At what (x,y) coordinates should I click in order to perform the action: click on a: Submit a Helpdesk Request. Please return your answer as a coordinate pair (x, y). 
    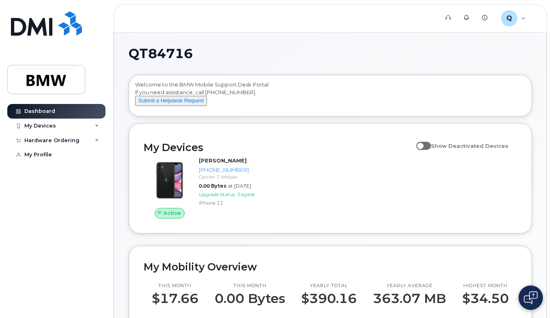
    Looking at the image, I should click on (171, 100).